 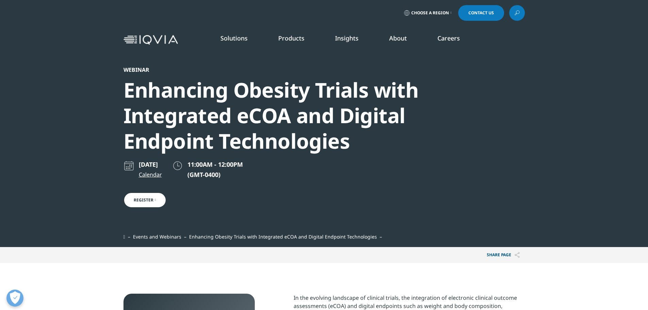 I want to click on img: calendar, so click(x=129, y=166).